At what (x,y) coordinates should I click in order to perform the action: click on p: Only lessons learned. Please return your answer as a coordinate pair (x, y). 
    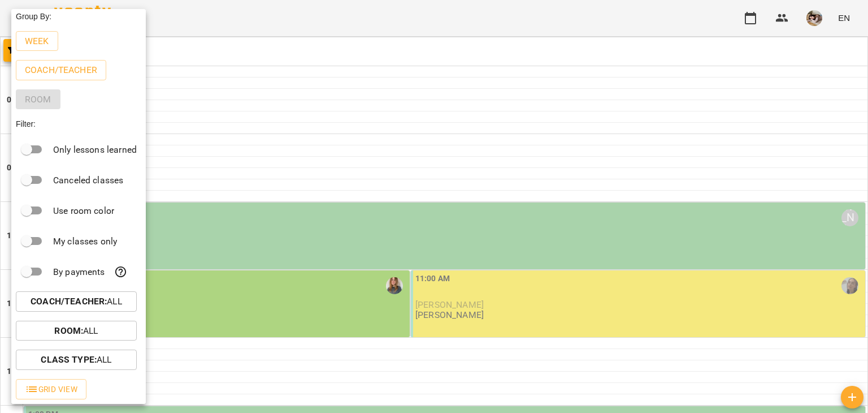
    Looking at the image, I should click on (95, 150).